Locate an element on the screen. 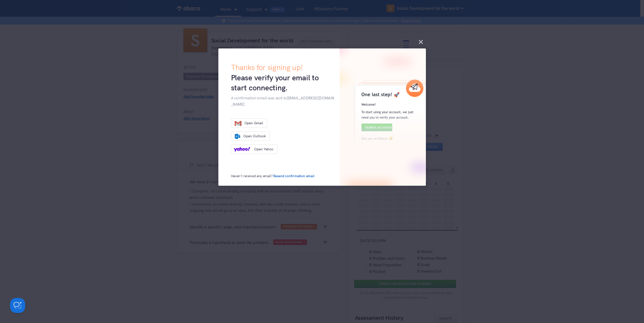  button: Icon - outlookOpen Outlook is located at coordinates (250, 136).